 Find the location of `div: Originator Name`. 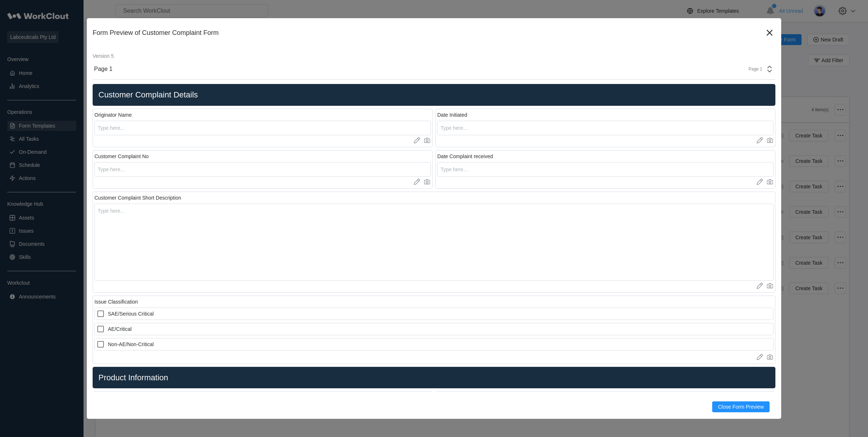

div: Originator Name is located at coordinates (113, 115).